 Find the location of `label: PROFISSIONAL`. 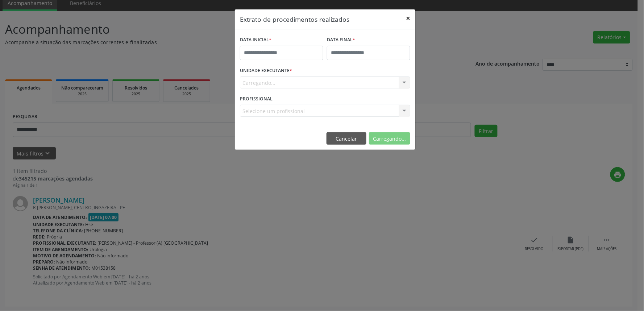

label: PROFISSIONAL is located at coordinates (256, 99).